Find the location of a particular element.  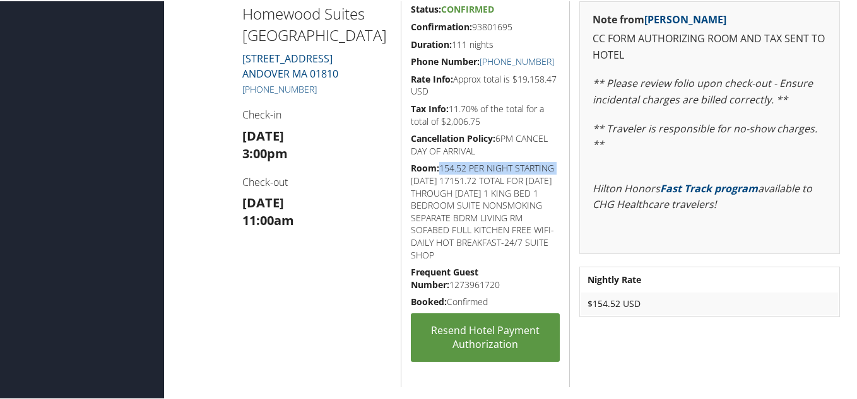

strong: Tax Info: is located at coordinates (430, 107).